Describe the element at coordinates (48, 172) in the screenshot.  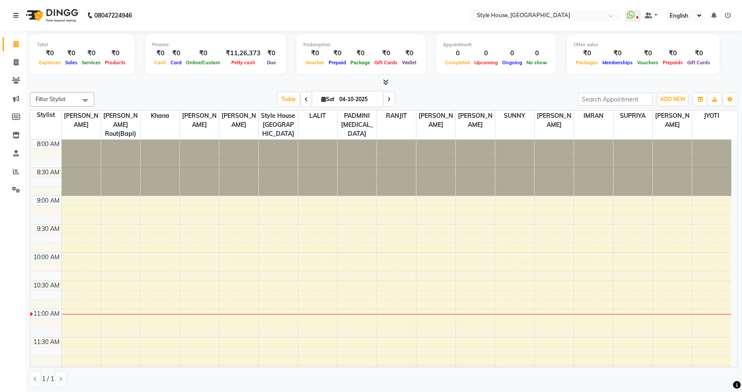
I see `div: 8:30 AM` at that location.